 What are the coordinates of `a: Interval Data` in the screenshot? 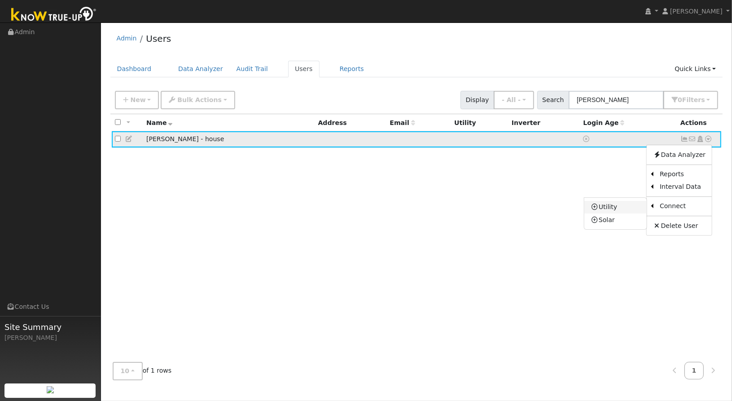 It's located at (683, 187).